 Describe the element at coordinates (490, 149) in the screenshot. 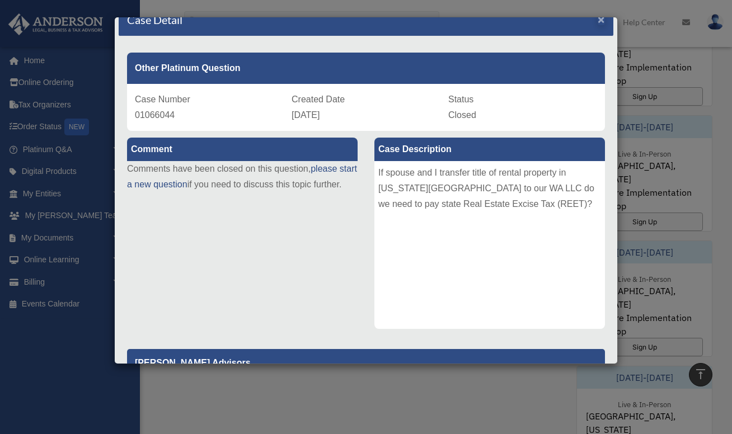

I see `label: Case Description` at that location.